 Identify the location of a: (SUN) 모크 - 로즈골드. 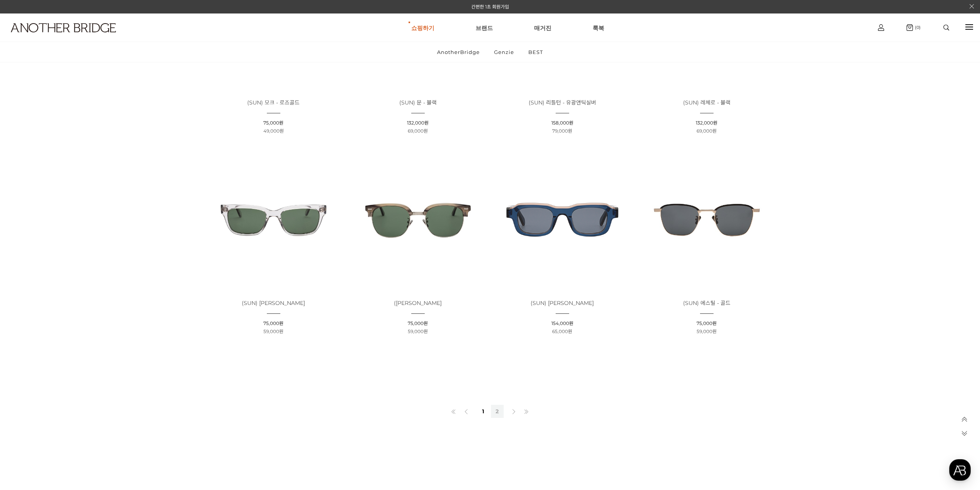
(273, 102).